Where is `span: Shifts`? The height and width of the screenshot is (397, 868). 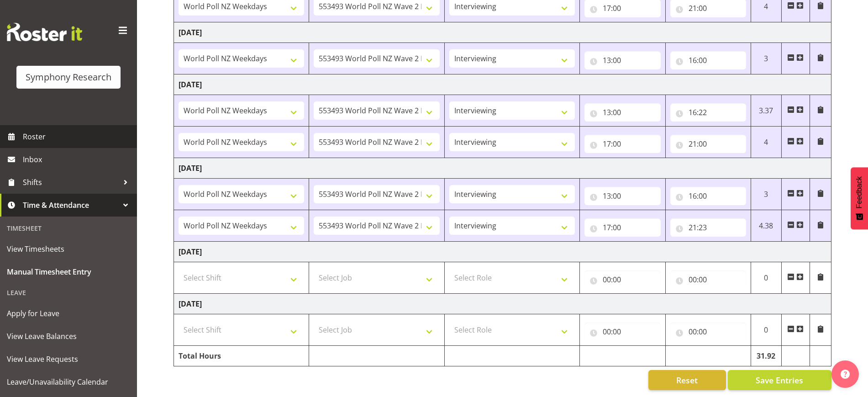
span: Shifts is located at coordinates (71, 182).